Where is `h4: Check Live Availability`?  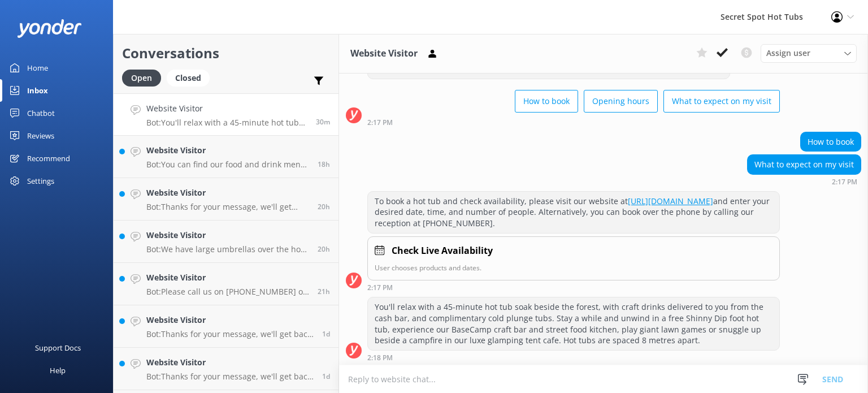
h4: Check Live Availability is located at coordinates (442, 251).